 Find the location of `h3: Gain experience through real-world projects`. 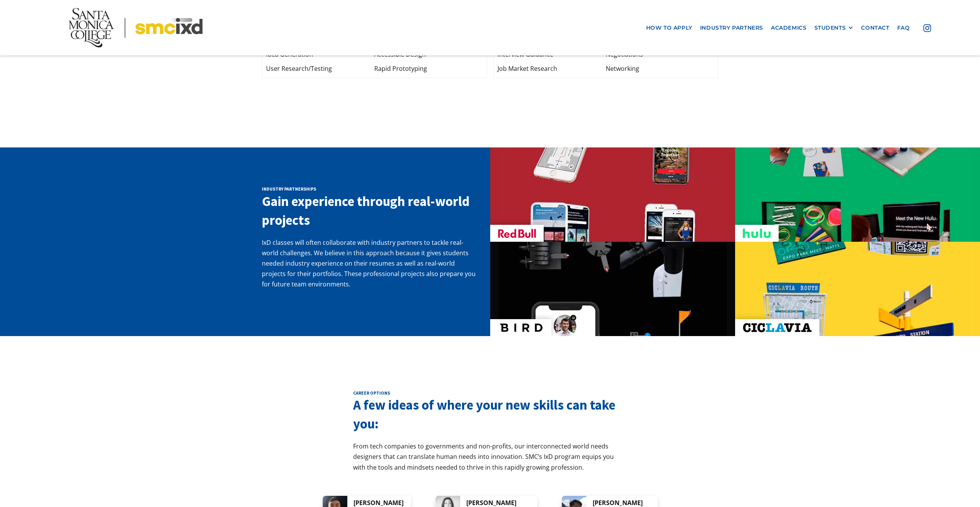

h3: Gain experience through real-world projects is located at coordinates (370, 211).